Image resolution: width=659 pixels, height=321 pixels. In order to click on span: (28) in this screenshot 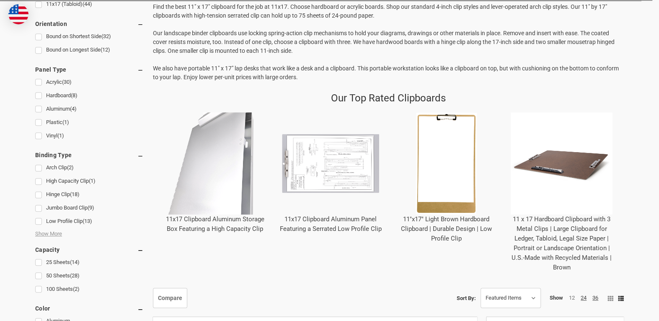, I will do `click(75, 275)`.